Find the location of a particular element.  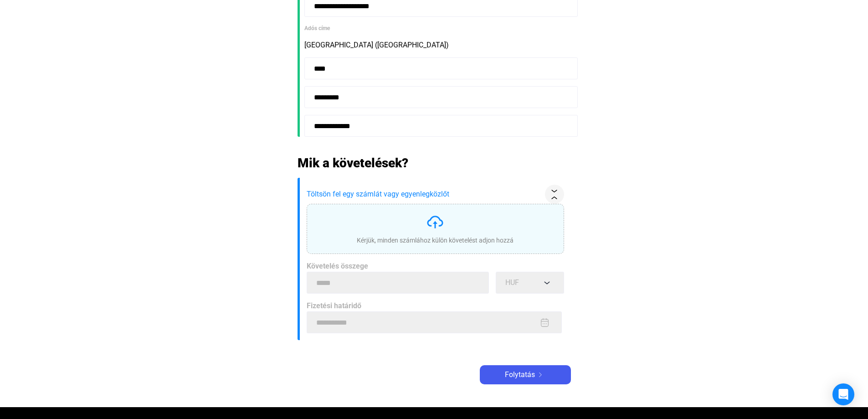

img: arrow-right-white is located at coordinates (540, 374).